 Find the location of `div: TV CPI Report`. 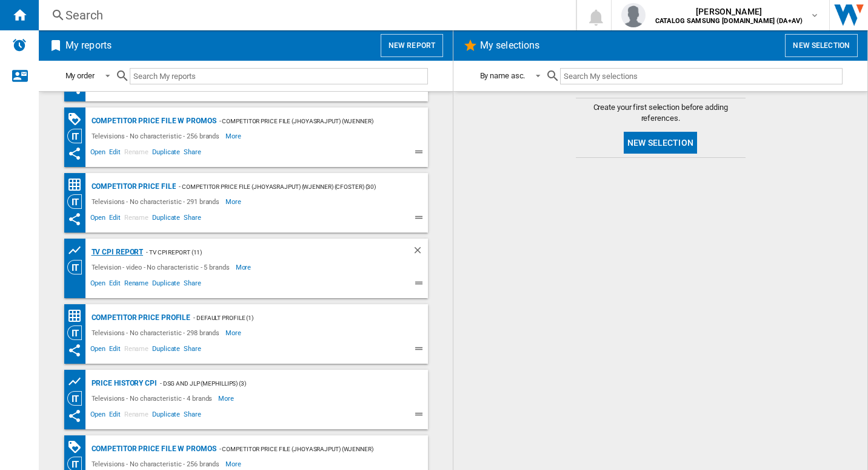

div: TV CPI Report is located at coordinates (116, 252).